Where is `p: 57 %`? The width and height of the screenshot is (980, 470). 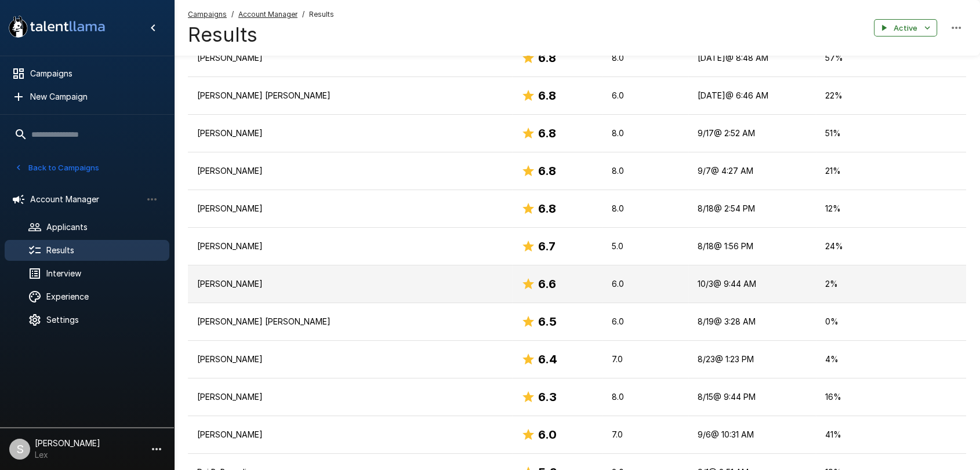
p: 57 % is located at coordinates (891, 58).